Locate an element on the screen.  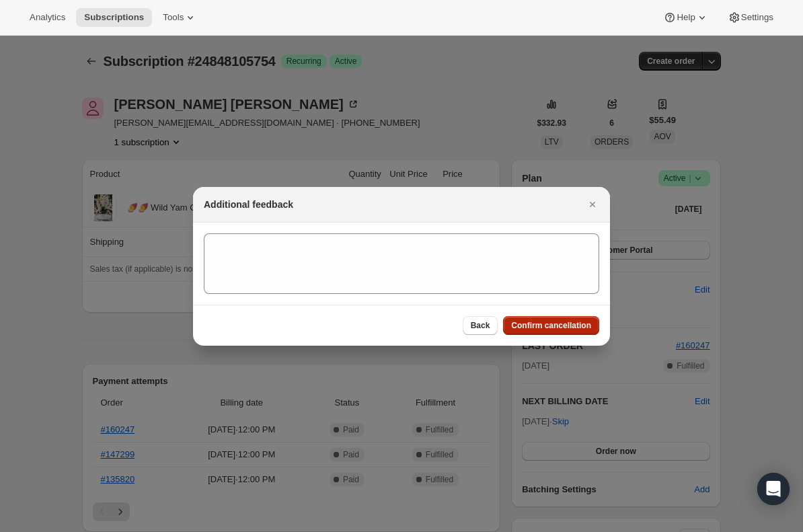
span: Subscriptions is located at coordinates (114, 18).